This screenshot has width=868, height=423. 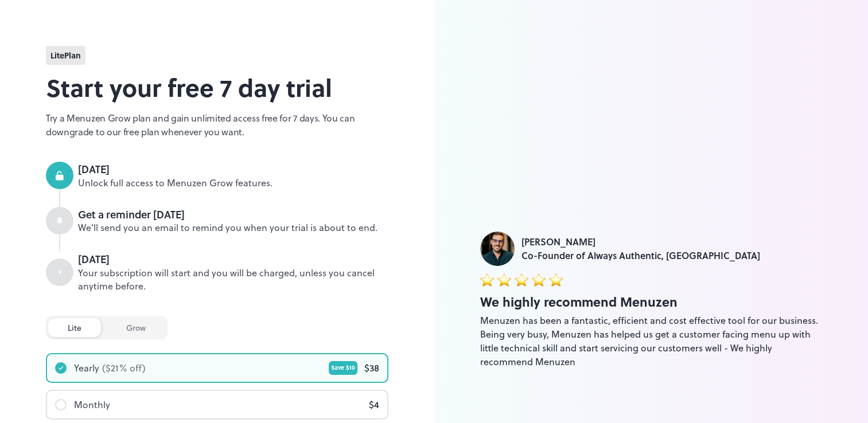 I want to click on div: $ 38, so click(x=372, y=368).